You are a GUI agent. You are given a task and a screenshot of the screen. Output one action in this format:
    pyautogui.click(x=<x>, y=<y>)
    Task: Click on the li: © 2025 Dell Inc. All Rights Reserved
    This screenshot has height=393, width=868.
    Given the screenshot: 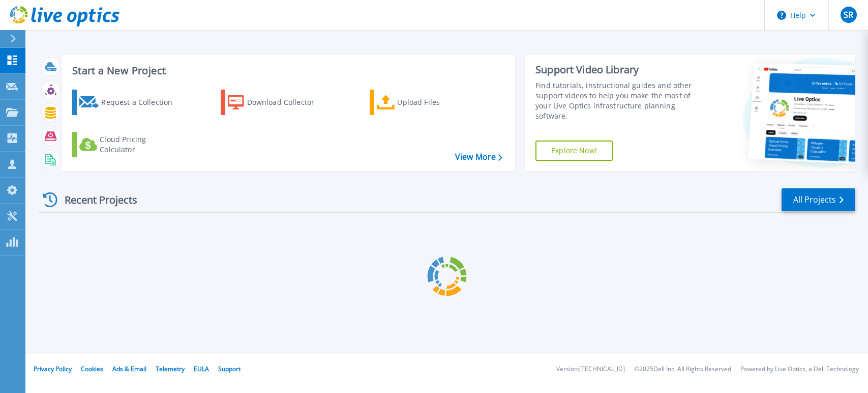 What is the action you would take?
    pyautogui.click(x=682, y=369)
    